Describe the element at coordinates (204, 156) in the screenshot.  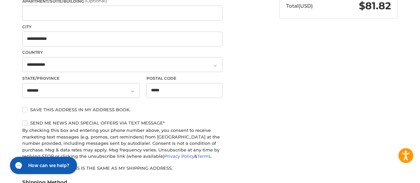
I see `a: Terms` at that location.